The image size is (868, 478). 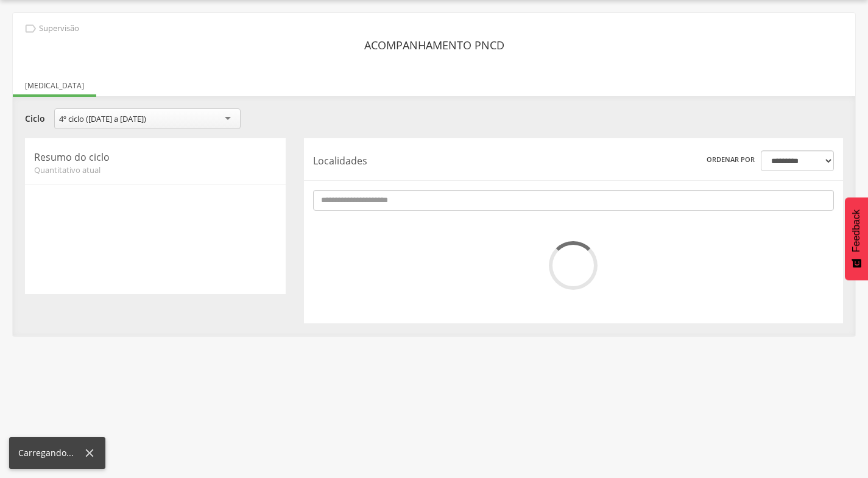 I want to click on label: Ordenar por, so click(x=730, y=159).